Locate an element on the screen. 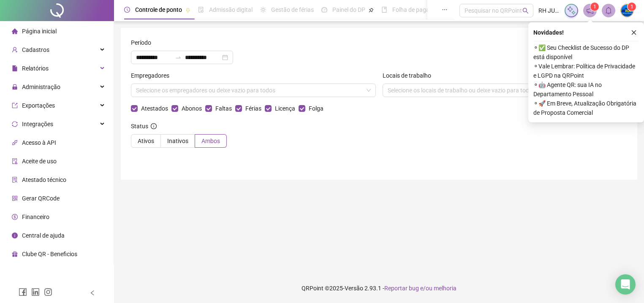 The width and height of the screenshot is (644, 303). span: notification is located at coordinates (590, 10).